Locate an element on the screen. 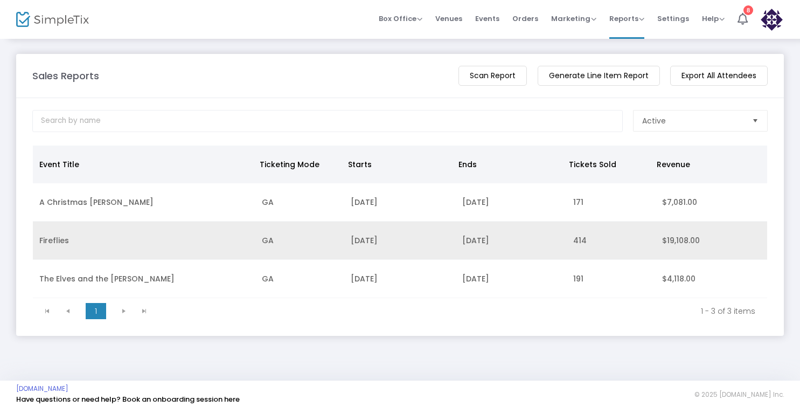 Image resolution: width=800 pixels, height=413 pixels. td: 171 is located at coordinates (611, 202).